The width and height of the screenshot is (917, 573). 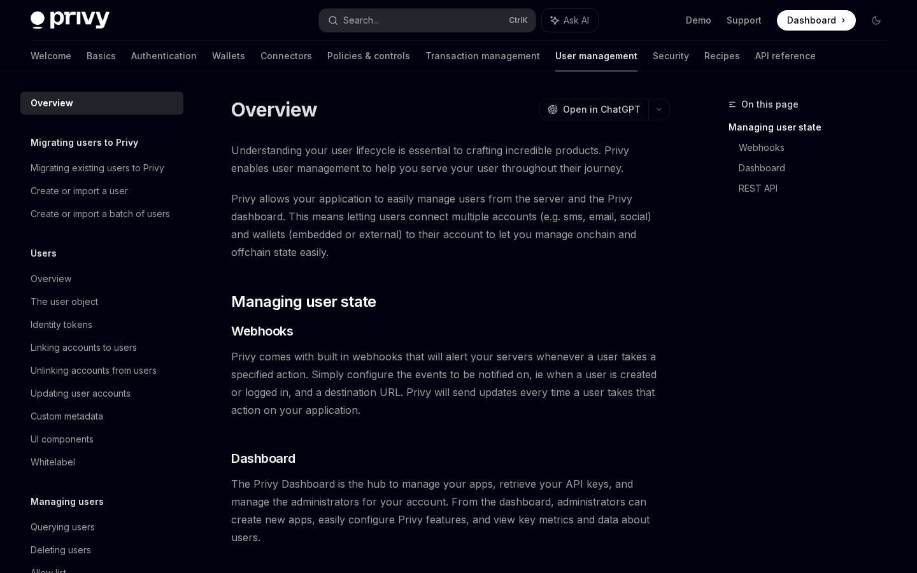 What do you see at coordinates (84, 143) in the screenshot?
I see `h5: Migrating users to Privy` at bounding box center [84, 143].